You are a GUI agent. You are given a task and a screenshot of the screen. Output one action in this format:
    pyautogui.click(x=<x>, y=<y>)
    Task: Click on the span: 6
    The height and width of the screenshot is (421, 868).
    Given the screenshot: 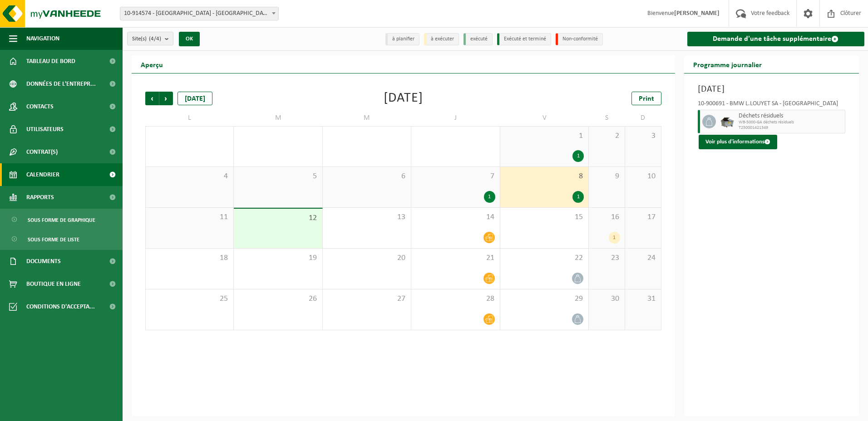 What is the action you would take?
    pyautogui.click(x=367, y=176)
    